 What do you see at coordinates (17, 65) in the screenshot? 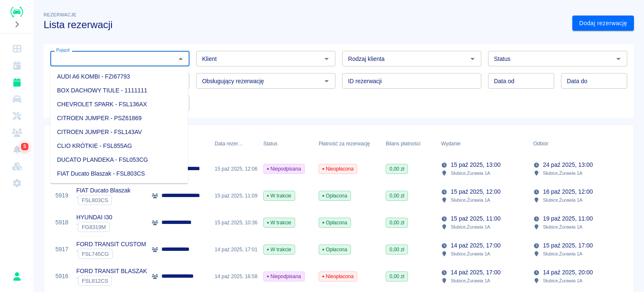
I see `a: Kalendarz` at bounding box center [17, 65].